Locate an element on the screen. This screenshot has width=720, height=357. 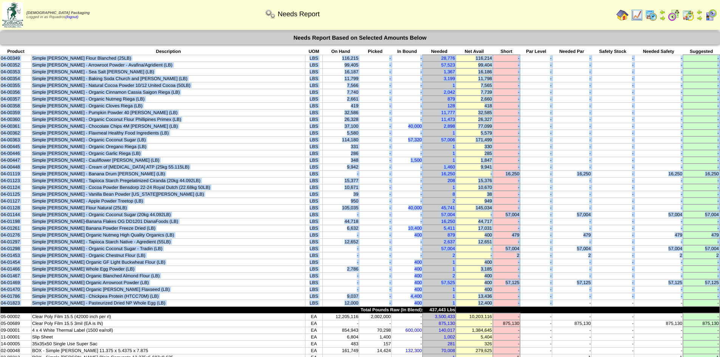
img: arrowright.gif is located at coordinates (663, 18).